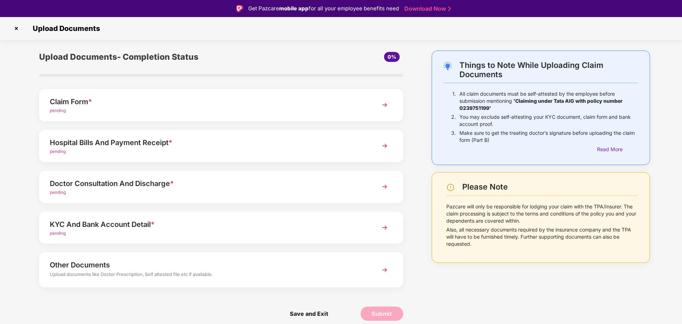 This screenshot has width=682, height=324. What do you see at coordinates (542, 214) in the screenshot?
I see `p: Pazcare will only be responsible for lodging your claim with the TPA/Insurer. The claim processin...` at bounding box center [542, 214].